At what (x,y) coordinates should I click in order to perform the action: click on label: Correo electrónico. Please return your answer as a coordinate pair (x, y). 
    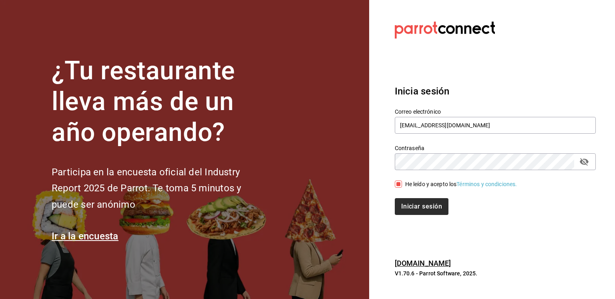
    Looking at the image, I should click on (496, 112).